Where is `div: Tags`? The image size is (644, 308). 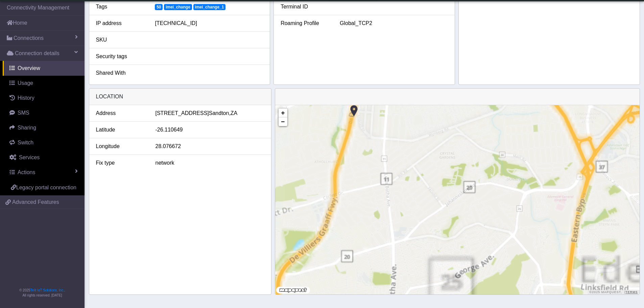
div: Tags is located at coordinates (120, 7).